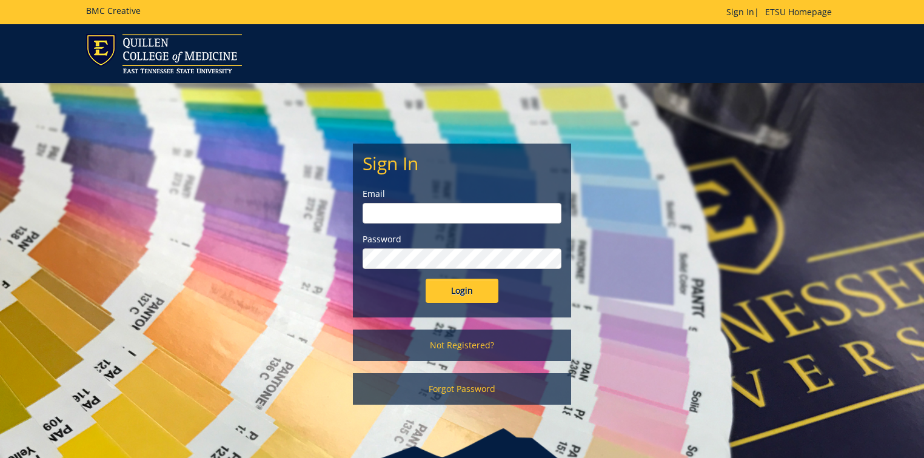  Describe the element at coordinates (462, 346) in the screenshot. I see `a: Not Registered?` at that location.